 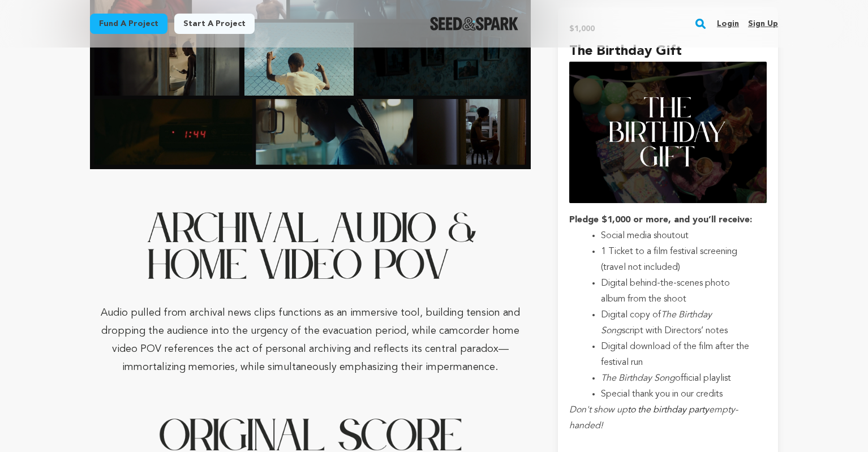 I want to click on strong: Pledge $1,000 or more, and you’ll receive:, so click(x=661, y=220).